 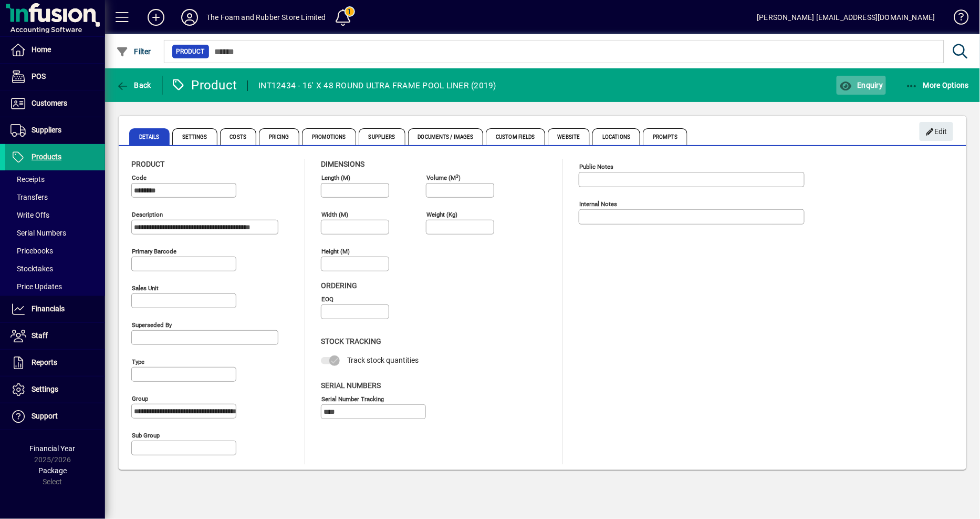 I want to click on a: Write Offs, so click(x=55, y=215).